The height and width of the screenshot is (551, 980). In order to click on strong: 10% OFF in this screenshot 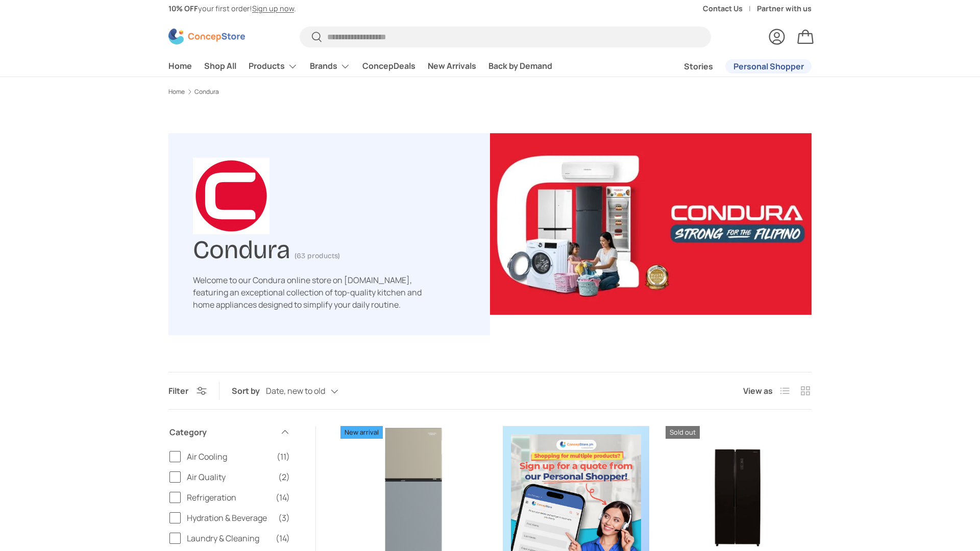, I will do `click(184, 8)`.